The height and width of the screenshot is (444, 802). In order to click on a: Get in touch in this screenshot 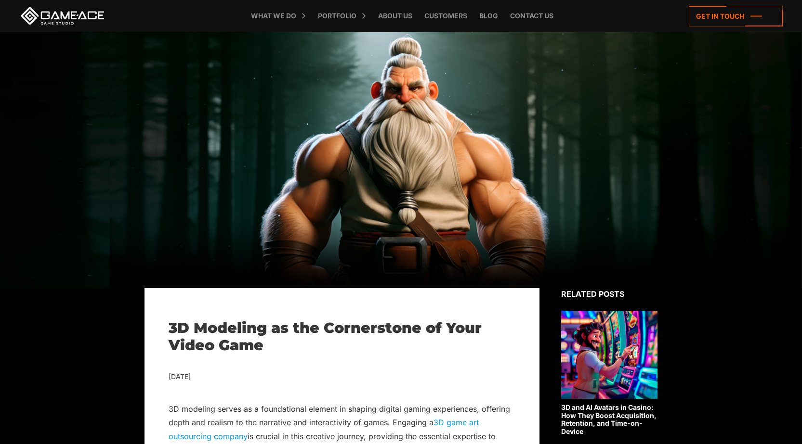, I will do `click(735, 16)`.